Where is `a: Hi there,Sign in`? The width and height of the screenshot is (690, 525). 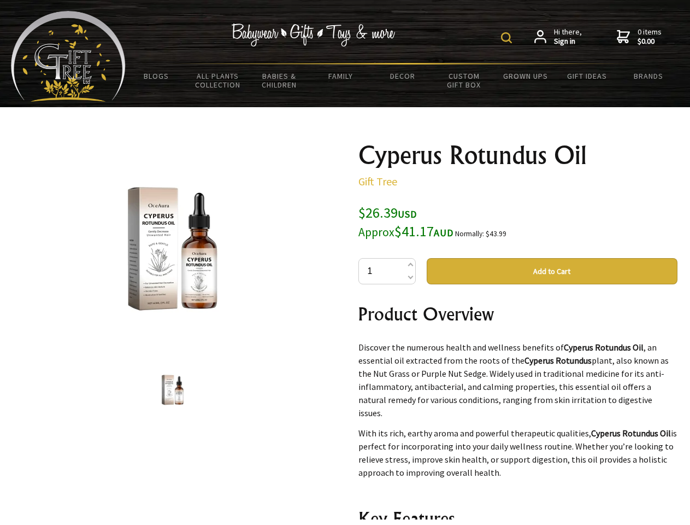 a: Hi there,Sign in is located at coordinates (558, 37).